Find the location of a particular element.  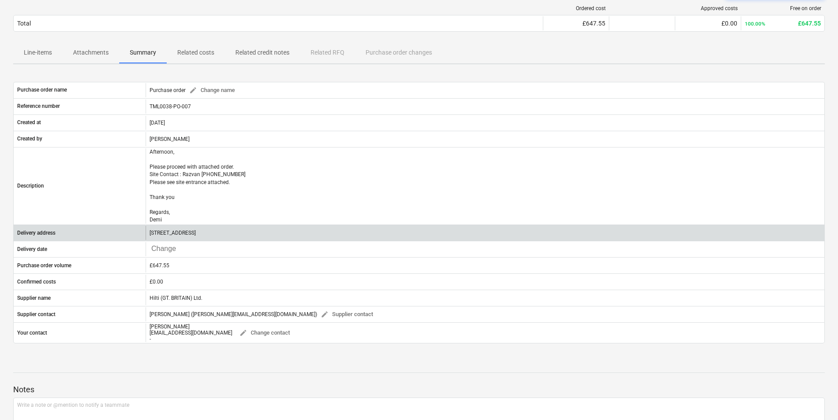

div: Purchase order is located at coordinates (194, 90).